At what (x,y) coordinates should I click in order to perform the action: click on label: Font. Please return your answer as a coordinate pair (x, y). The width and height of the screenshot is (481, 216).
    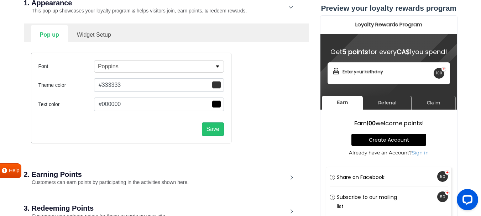
    Looking at the image, I should click on (66, 66).